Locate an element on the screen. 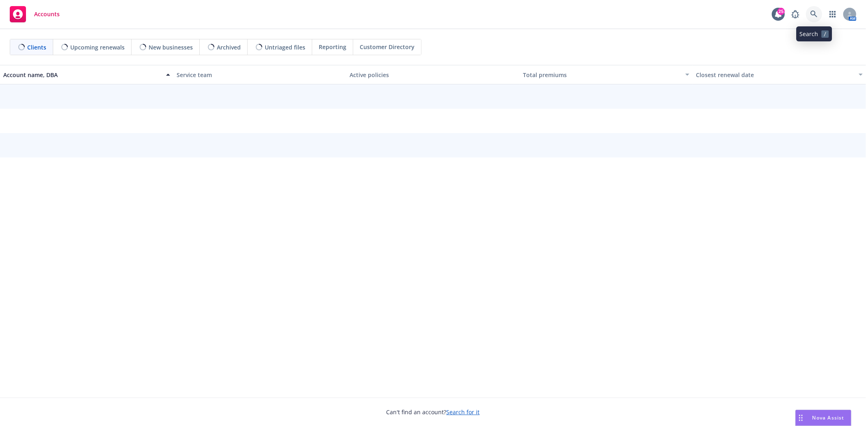  span: New businesses is located at coordinates (171, 47).